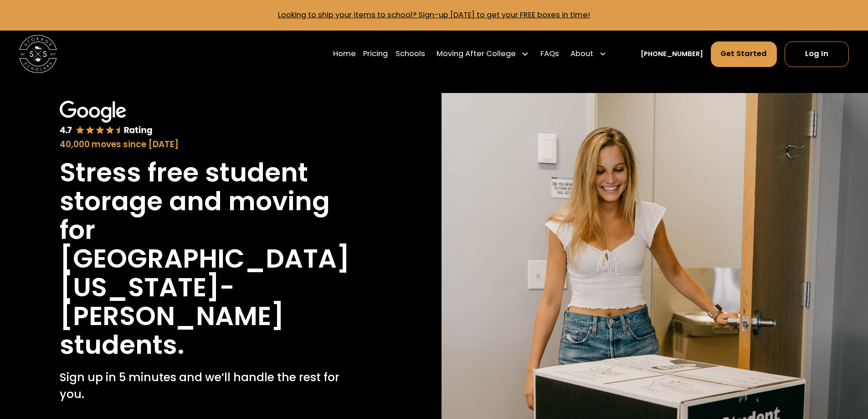 The height and width of the screenshot is (419, 868). Describe the element at coordinates (375, 53) in the screenshot. I see `a: Pricing` at that location.